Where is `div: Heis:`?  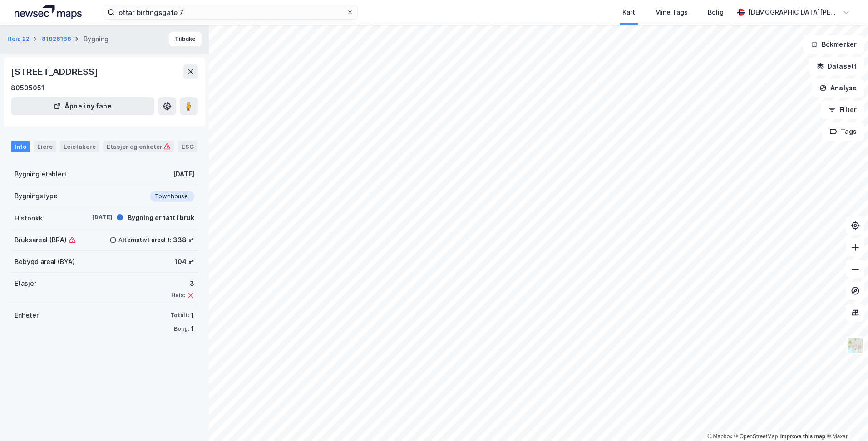
div: Heis: is located at coordinates (178, 295).